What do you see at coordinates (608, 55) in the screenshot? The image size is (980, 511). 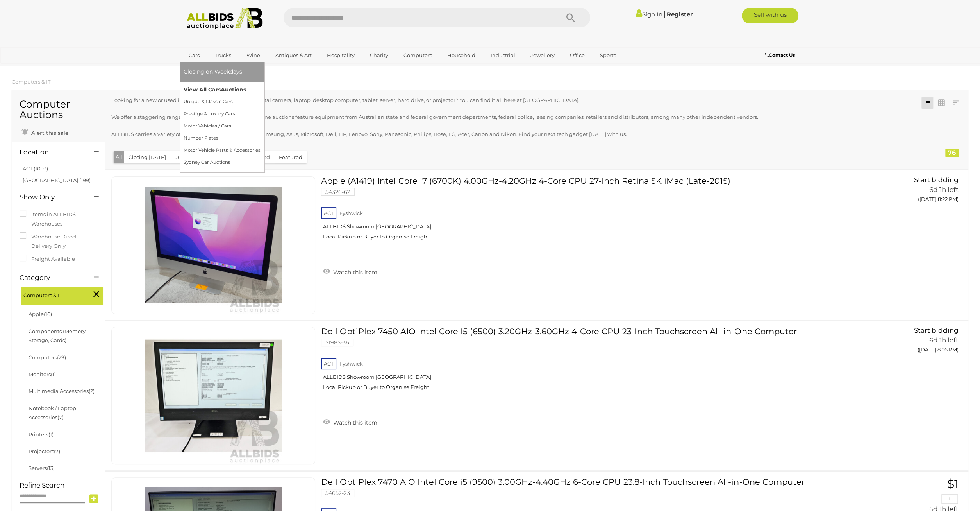 I see `a: Sports` at bounding box center [608, 55].